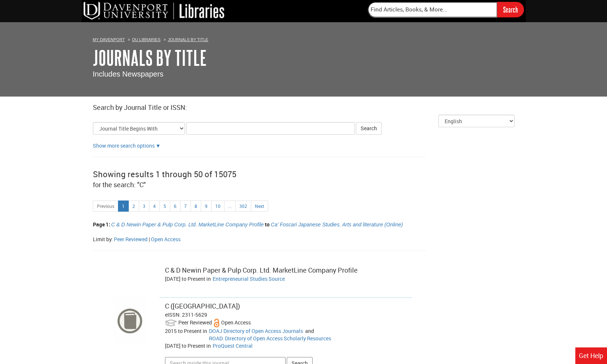  Describe the element at coordinates (243, 206) in the screenshot. I see `a: 302` at that location.